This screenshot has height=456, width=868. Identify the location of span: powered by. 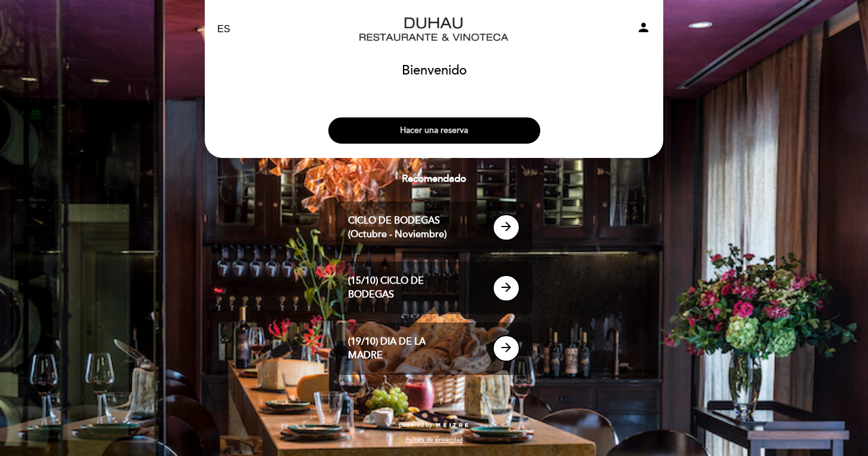
(415, 425).